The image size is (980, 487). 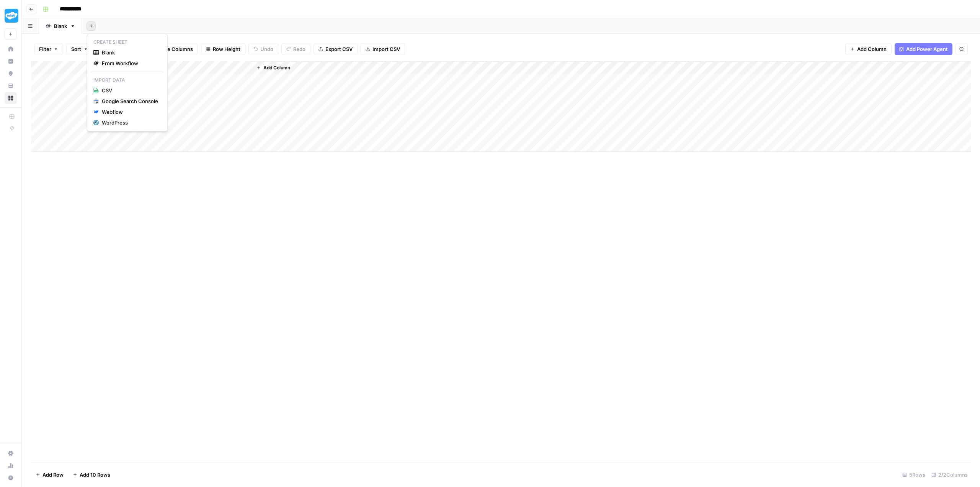 I want to click on span: Sort, so click(x=76, y=49).